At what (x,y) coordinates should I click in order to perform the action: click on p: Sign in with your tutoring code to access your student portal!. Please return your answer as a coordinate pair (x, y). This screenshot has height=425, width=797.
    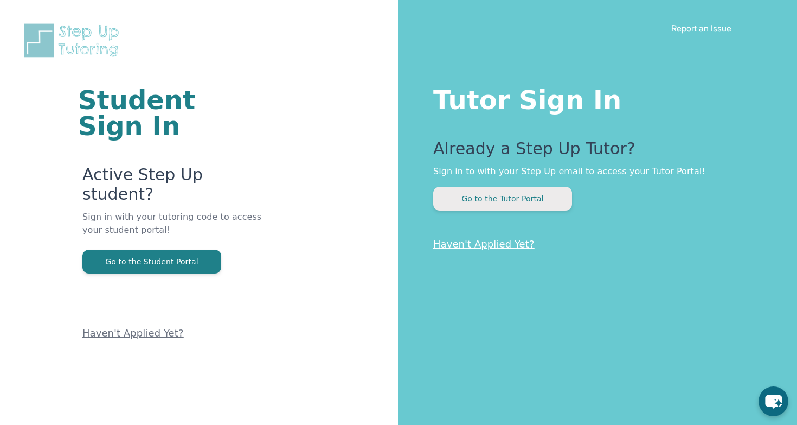
    Looking at the image, I should click on (175, 230).